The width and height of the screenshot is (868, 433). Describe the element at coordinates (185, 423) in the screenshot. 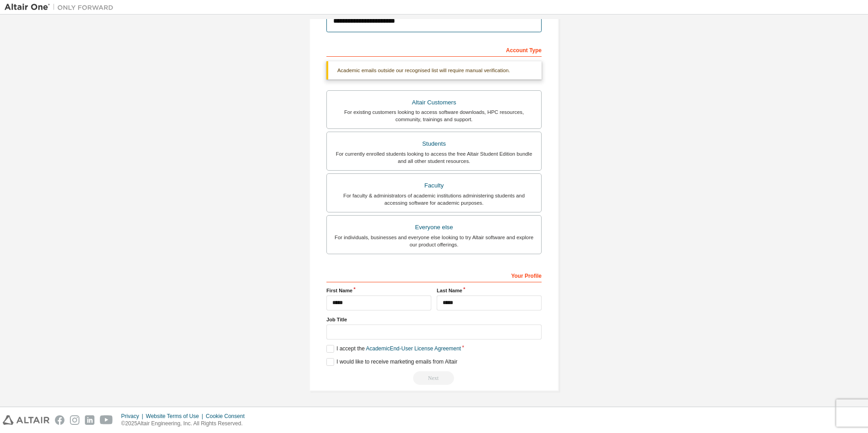

I see `p: © 2025 Altair Engineering, Inc. All Rights Reserved.` at that location.